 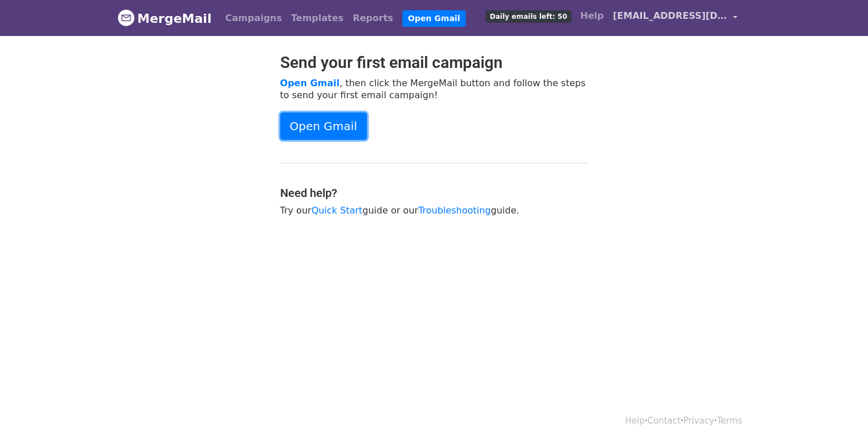 I want to click on a: Quick Start, so click(x=336, y=210).